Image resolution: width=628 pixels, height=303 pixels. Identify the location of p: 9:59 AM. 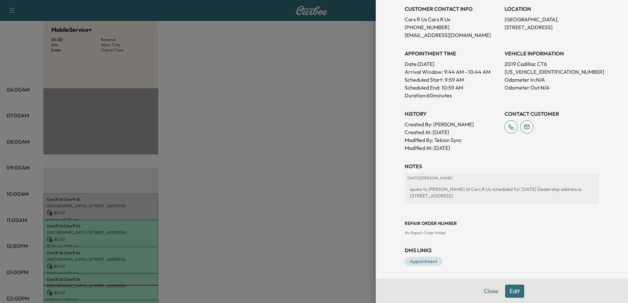
(454, 80).